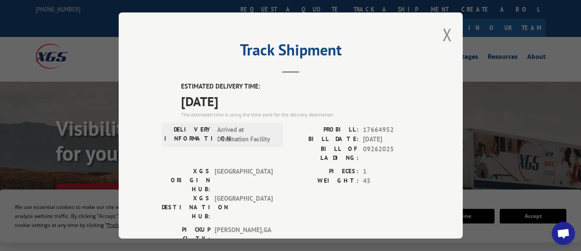 The image size is (581, 251). I want to click on label: WEIGHT:, so click(325, 181).